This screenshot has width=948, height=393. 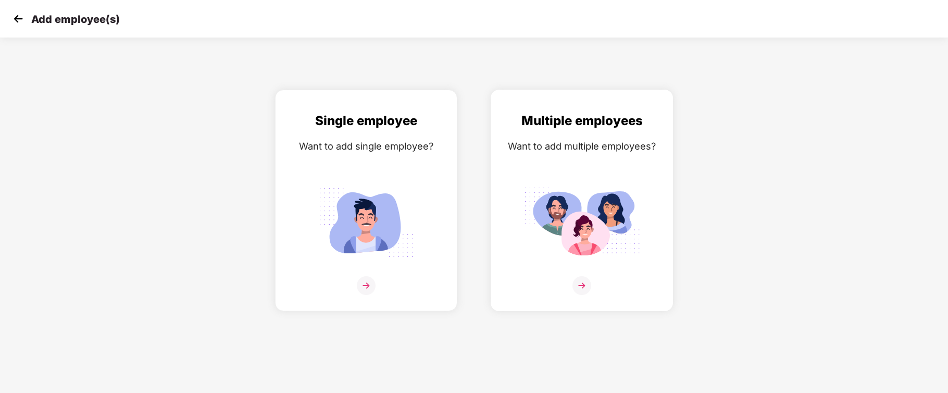 What do you see at coordinates (582, 222) in the screenshot?
I see `img: svg+xml;base64,PHN2ZyB4bWxucz0iaHR0cDovL3d3dy53My5vcmcvMjAwMC9zdmciIGlkPSJNdWx0aXBsZV9lbXBsb3llZS...` at bounding box center [582, 222].